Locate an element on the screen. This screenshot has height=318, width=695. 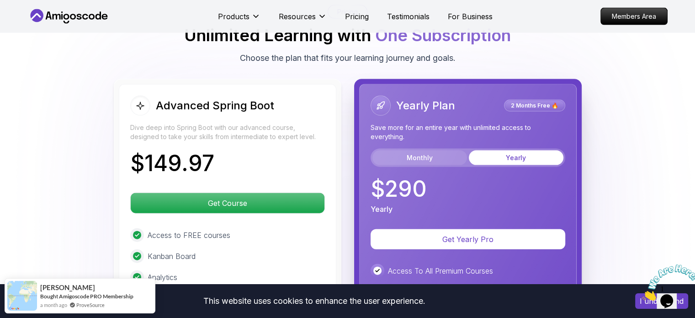
p: $ 149.97 is located at coordinates (172, 163).